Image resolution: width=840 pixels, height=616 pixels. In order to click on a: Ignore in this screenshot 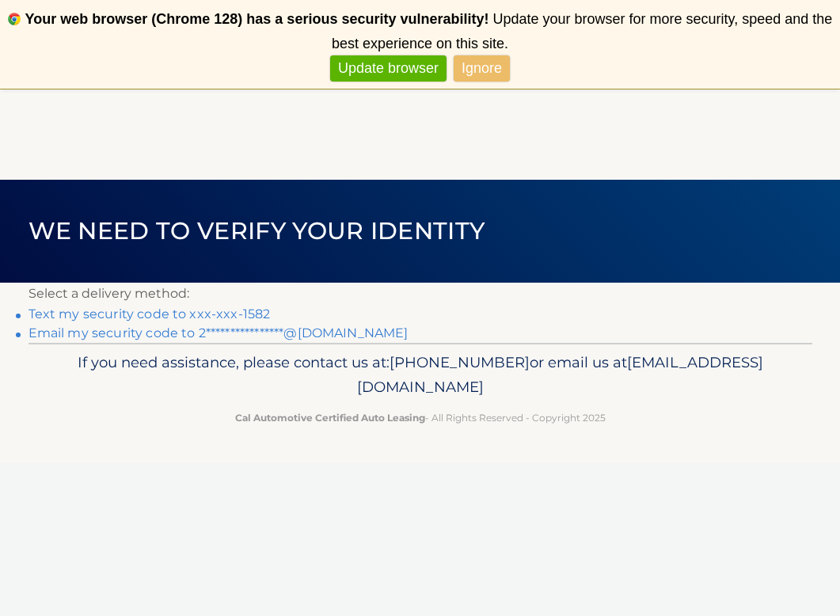, I will do `click(482, 68)`.